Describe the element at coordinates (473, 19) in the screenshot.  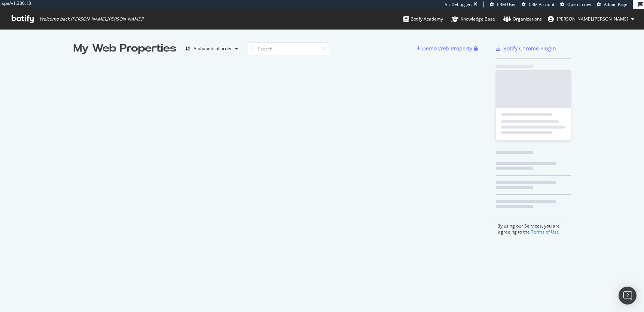
I see `a: Knowledge Base` at that location.